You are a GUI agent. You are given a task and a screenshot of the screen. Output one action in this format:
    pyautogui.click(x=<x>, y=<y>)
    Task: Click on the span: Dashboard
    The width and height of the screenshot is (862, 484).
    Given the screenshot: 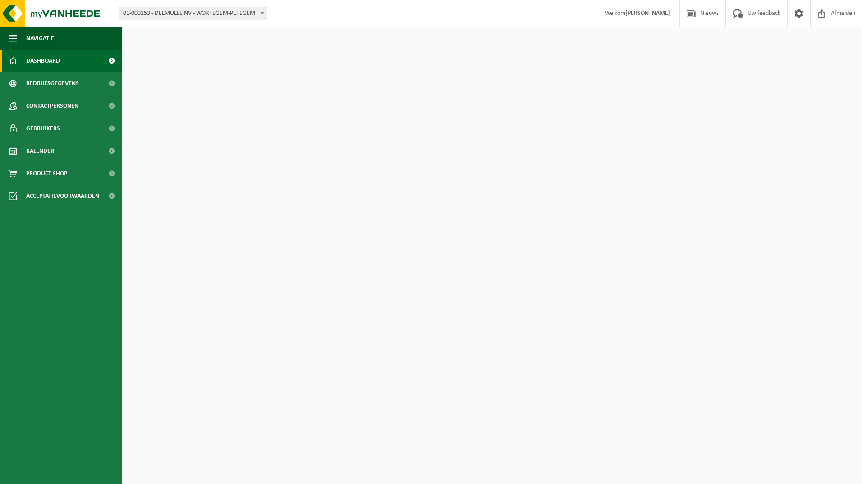 What is the action you would take?
    pyautogui.click(x=43, y=61)
    